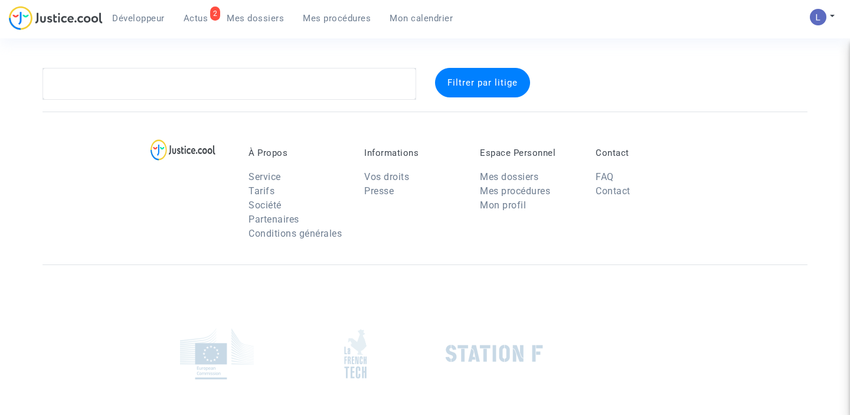  I want to click on a: Mon calendrier, so click(421, 18).